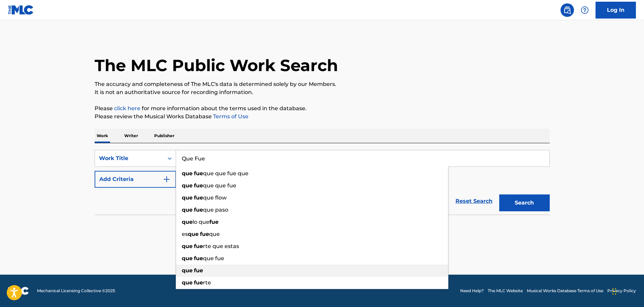 This screenshot has height=307, width=644. I want to click on button: Add Criteria, so click(135, 179).